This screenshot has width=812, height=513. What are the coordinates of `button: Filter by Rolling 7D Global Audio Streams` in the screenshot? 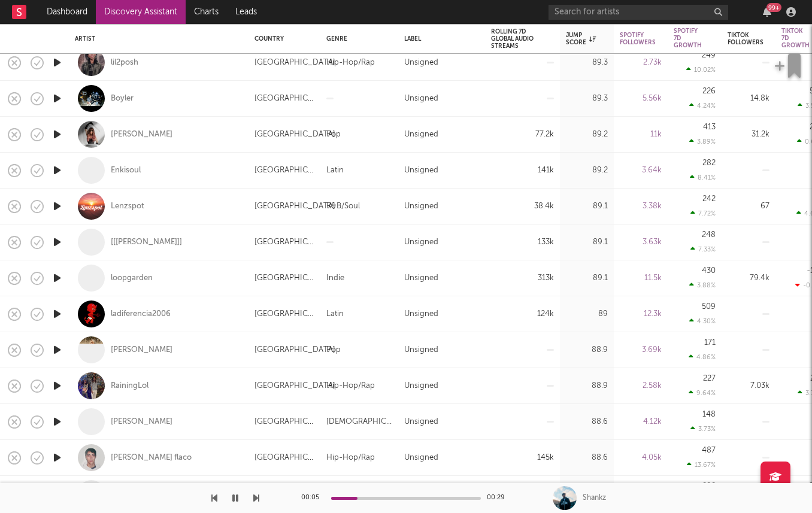 It's located at (548, 39).